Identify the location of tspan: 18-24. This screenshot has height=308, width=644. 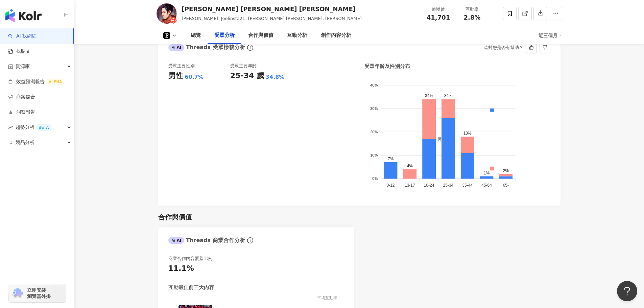
(429, 185).